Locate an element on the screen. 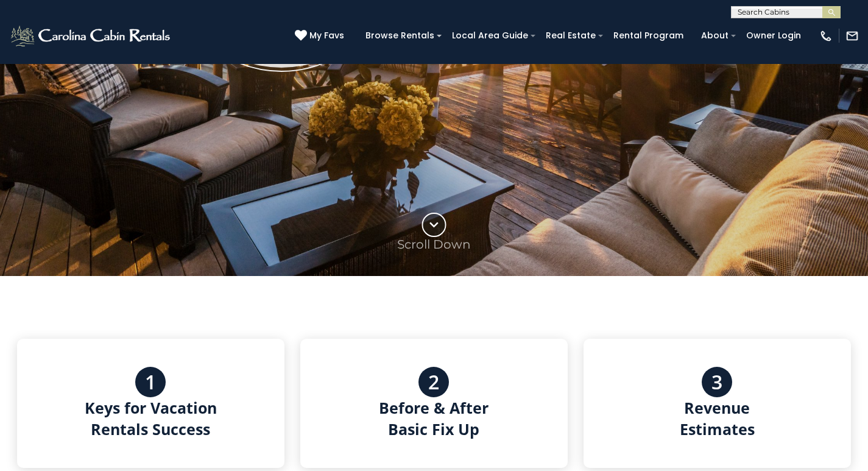  span: My Favs is located at coordinates (326, 35).